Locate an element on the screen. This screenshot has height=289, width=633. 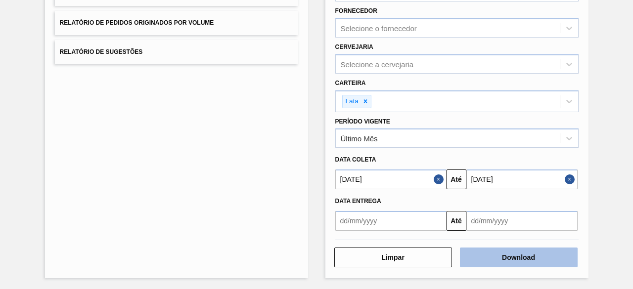
div: Lata is located at coordinates (351, 101).